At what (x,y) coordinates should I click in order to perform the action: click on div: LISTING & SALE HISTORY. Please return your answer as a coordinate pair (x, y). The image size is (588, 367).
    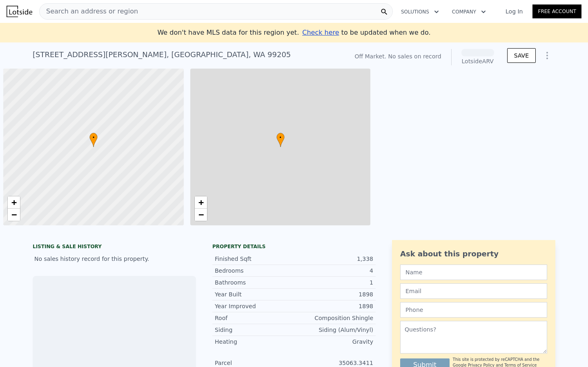
    Looking at the image, I should click on (114, 247).